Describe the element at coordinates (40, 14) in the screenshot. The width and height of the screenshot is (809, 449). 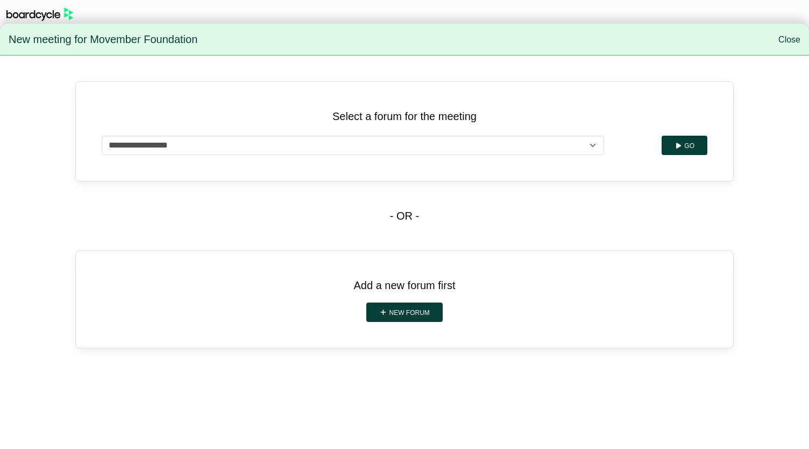
I see `img: BoardcycleBlackGreen-aaafeed430059cb809a45853b8cf6d952af9d84e6e89e1f1685b34bfd5cb7d64.svg` at that location.